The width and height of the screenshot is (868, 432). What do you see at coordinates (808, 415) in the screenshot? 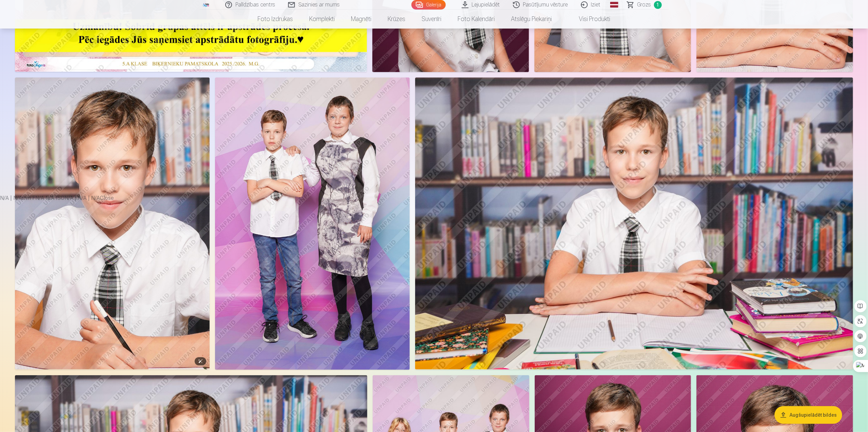
I see `button: Augšupielādēt bildes` at bounding box center [808, 415].